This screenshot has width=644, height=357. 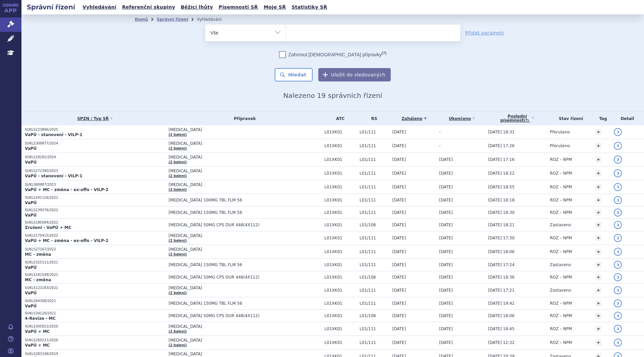 What do you see at coordinates (95, 171) in the screenshot?
I see `p: SUKLS272390/2023` at bounding box center [95, 171].